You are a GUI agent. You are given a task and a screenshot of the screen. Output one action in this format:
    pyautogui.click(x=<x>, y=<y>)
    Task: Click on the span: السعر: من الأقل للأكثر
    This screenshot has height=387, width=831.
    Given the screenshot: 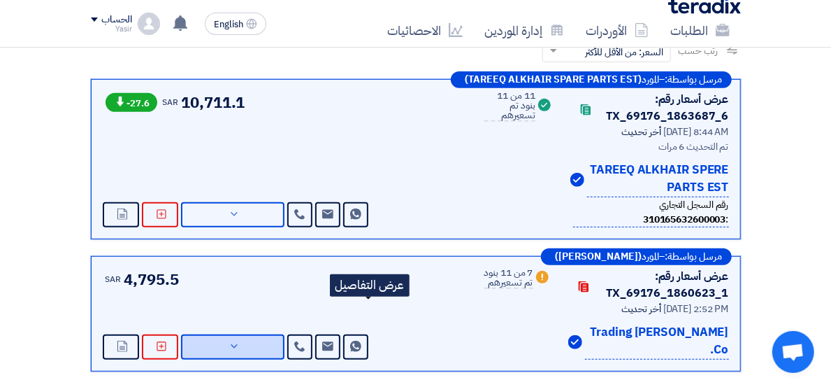 What is the action you would take?
    pyautogui.click(x=624, y=52)
    